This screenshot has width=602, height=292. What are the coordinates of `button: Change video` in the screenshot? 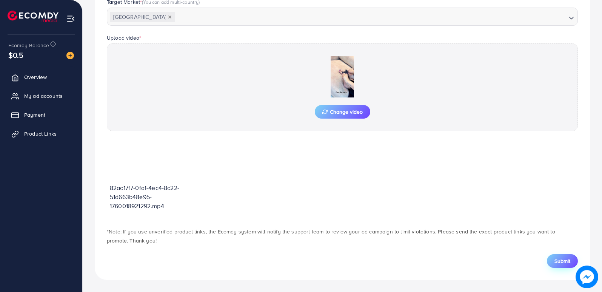 It's located at (342, 112).